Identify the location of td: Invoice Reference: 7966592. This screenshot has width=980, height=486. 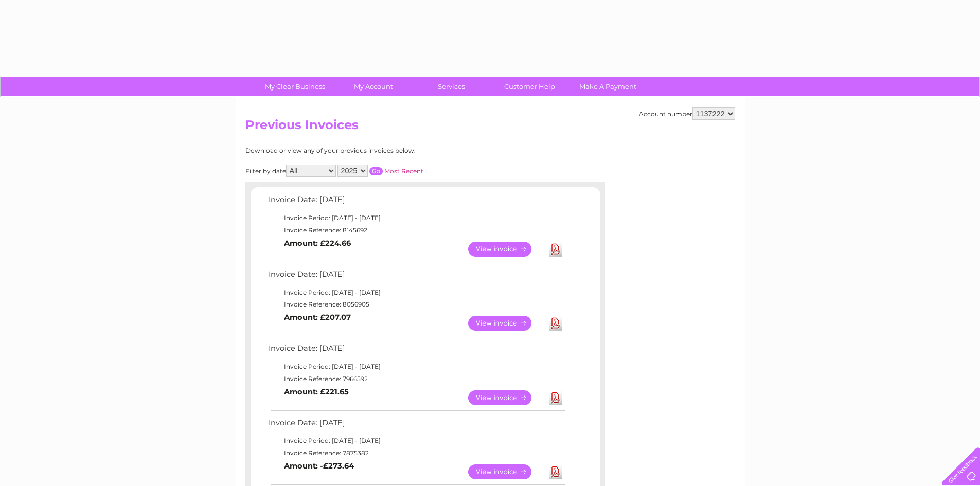
(416, 379).